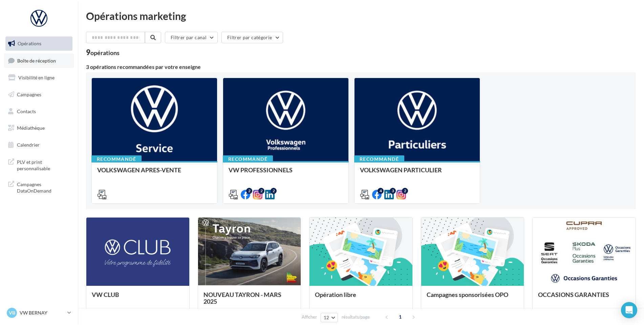 The image size is (644, 325). Describe the element at coordinates (29, 94) in the screenshot. I see `span: Campagnes` at that location.